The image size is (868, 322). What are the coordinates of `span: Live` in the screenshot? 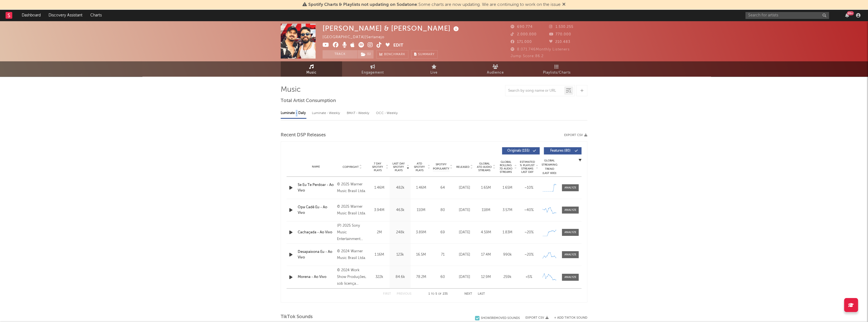 It's located at (434, 73).